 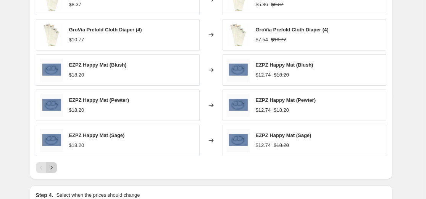 I want to click on p: Select when the prices should change, so click(x=98, y=195).